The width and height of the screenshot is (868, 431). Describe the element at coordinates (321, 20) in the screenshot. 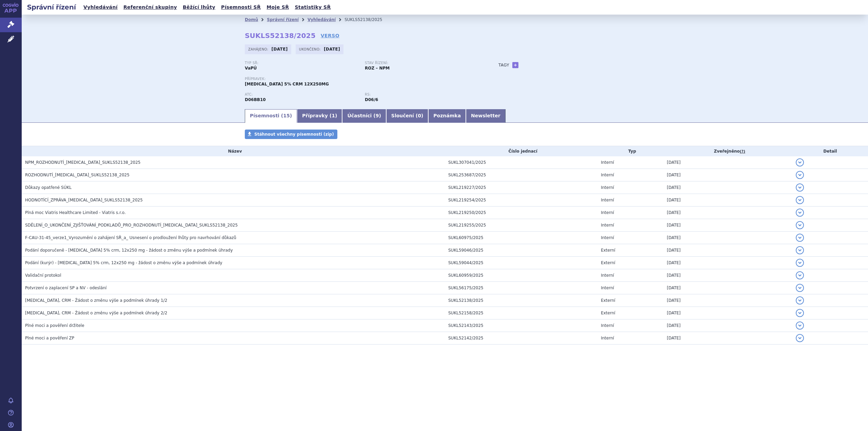

I see `a: Vyhledávání` at that location.